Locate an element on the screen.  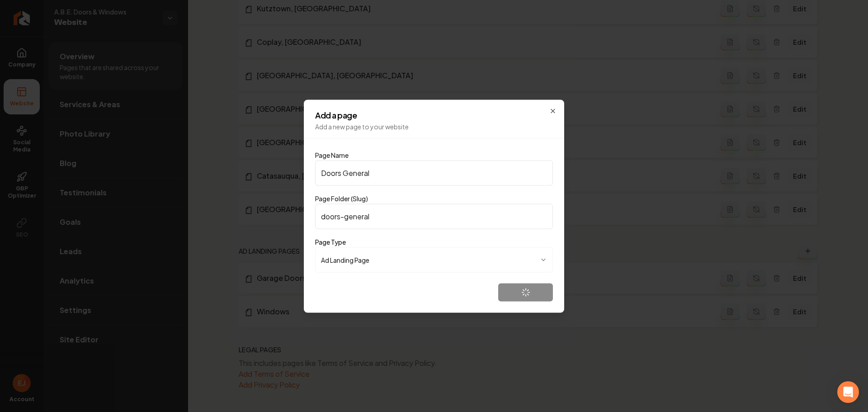
label: Page Folder (Slug) is located at coordinates (342, 198).